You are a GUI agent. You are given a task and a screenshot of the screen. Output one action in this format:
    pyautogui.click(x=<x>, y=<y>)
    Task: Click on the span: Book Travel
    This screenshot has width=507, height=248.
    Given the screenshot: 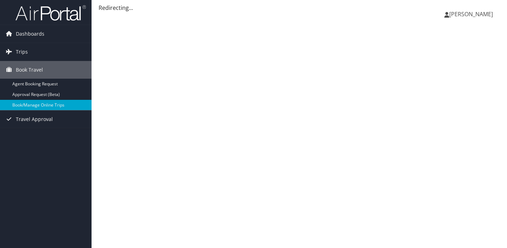 What is the action you would take?
    pyautogui.click(x=29, y=70)
    